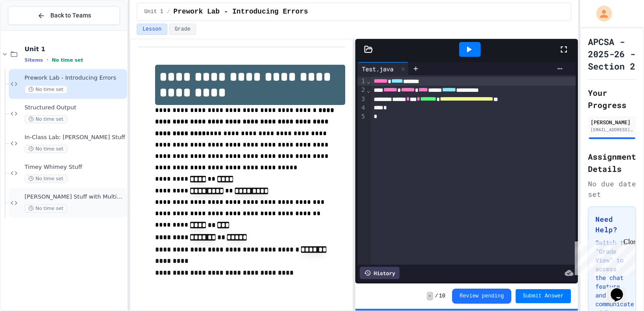  Describe the element at coordinates (442, 296) in the screenshot. I see `span: 10` at that location.